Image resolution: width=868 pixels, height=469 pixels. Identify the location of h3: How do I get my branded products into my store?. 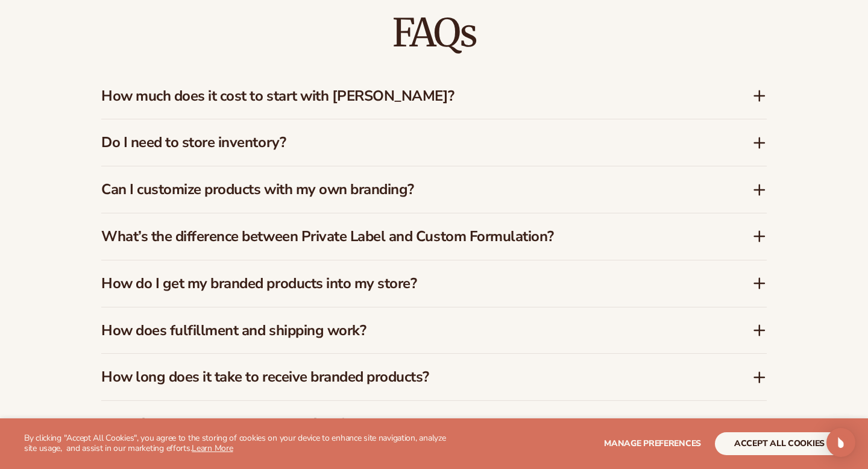
(409, 283).